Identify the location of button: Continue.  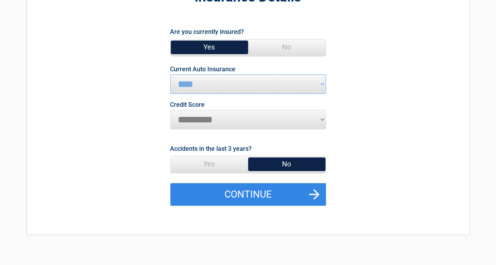
(248, 194).